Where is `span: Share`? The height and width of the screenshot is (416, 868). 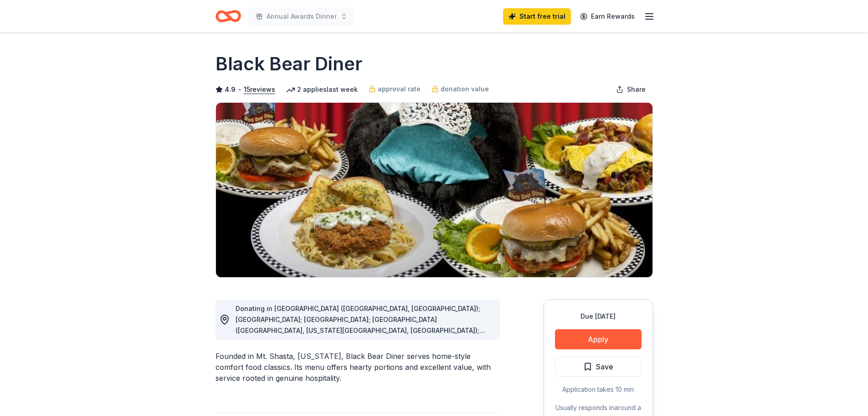 span: Share is located at coordinates (636, 89).